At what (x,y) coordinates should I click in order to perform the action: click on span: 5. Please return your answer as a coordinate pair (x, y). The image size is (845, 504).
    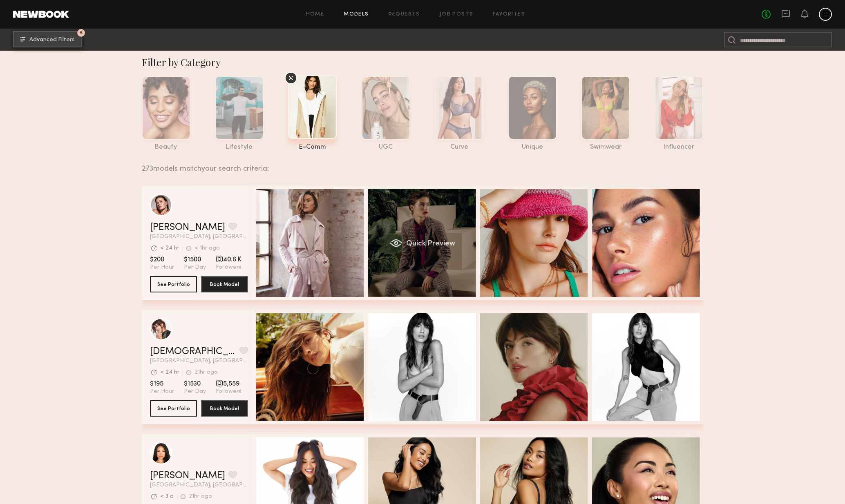
    Looking at the image, I should click on (81, 32).